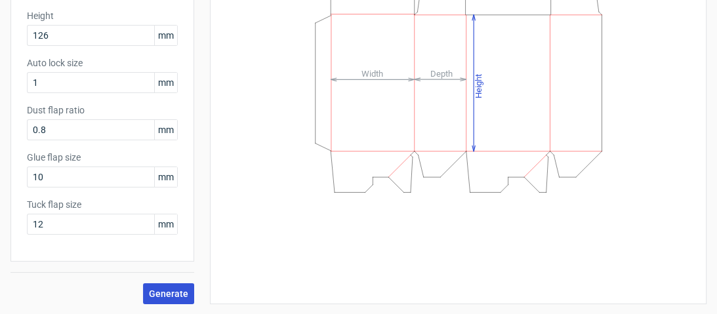 The height and width of the screenshot is (314, 717). Describe the element at coordinates (102, 205) in the screenshot. I see `label: Tuck flap size` at that location.